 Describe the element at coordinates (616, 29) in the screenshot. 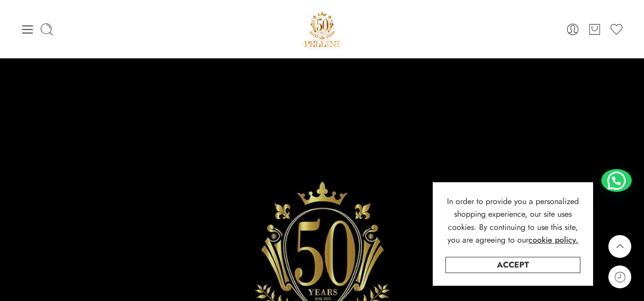

I see `a: Wishlist` at that location.